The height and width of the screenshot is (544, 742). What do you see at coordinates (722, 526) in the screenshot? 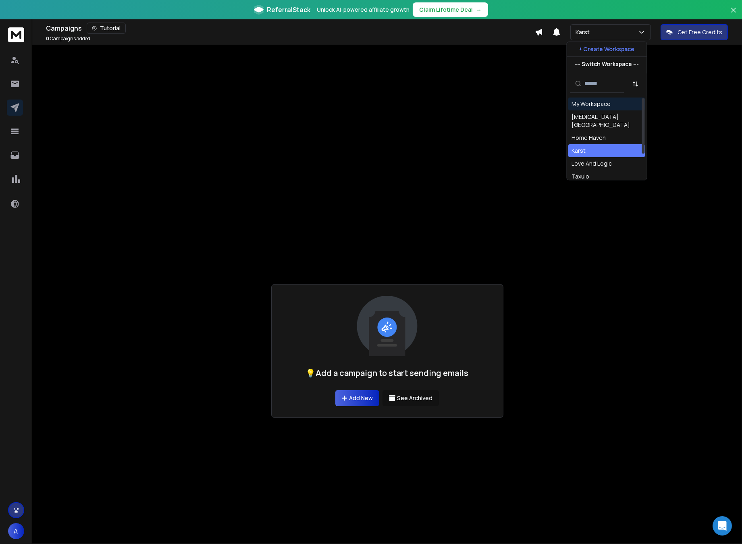
I see `div: Open Intercom Messenger` at bounding box center [722, 526].